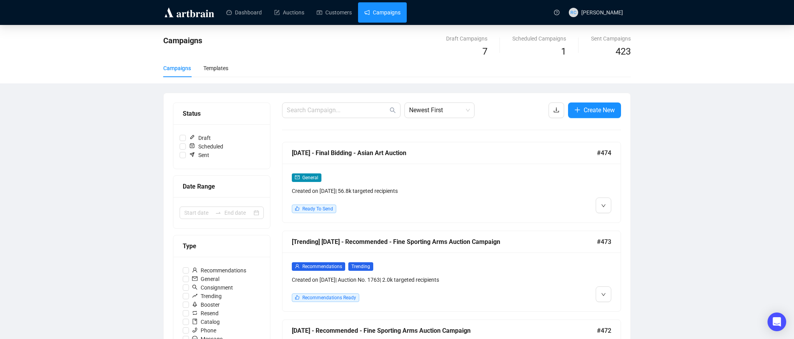  Describe the element at coordinates (244, 12) in the screenshot. I see `a: Dashboard` at that location.